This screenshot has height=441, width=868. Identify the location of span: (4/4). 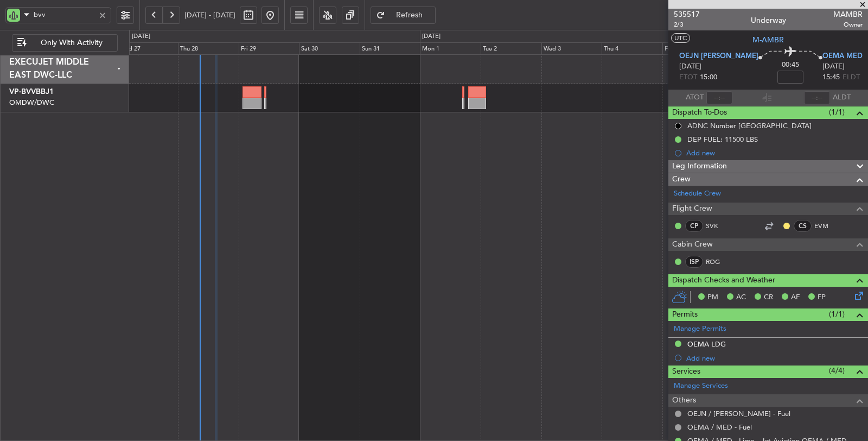
(837, 370).